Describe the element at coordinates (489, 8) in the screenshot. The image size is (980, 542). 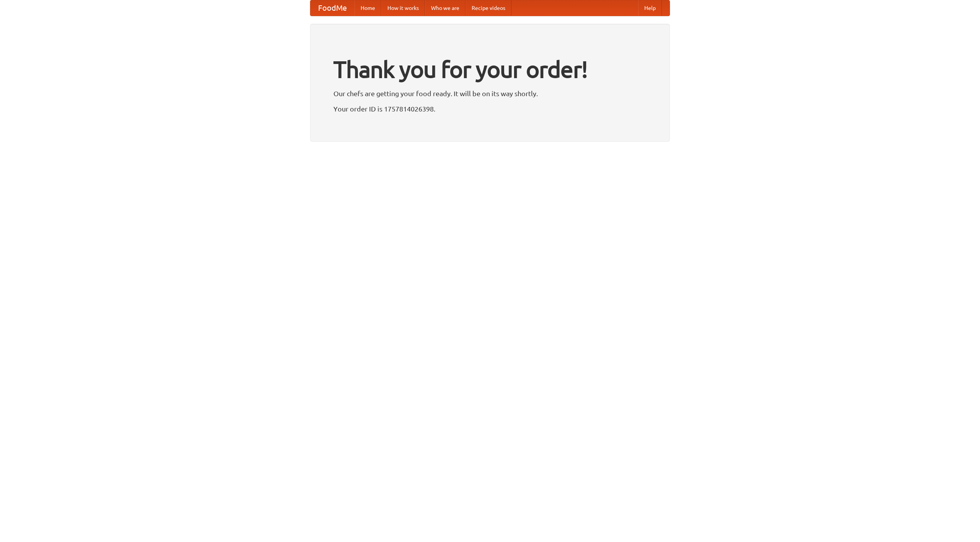
I see `a: Recipe videos` at that location.